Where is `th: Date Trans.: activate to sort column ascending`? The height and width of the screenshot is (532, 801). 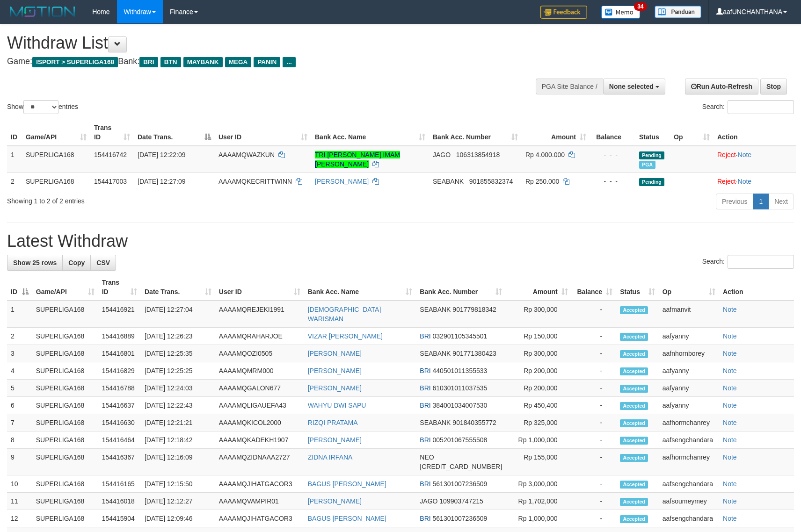
th: Date Trans.: activate to sort column ascending is located at coordinates (178, 287).